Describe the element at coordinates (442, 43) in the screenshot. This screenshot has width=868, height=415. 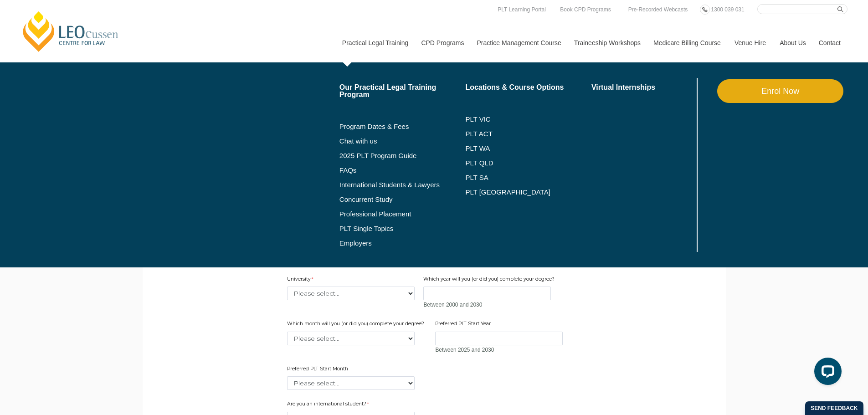
I see `a: CPD Programs` at that location.